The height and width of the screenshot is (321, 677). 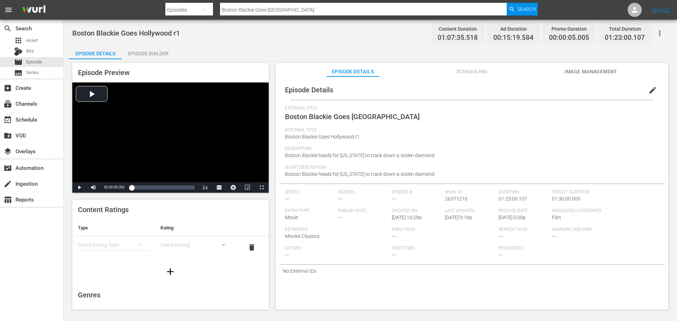 What do you see at coordinates (472, 72) in the screenshot?
I see `span: Scheduling` at bounding box center [472, 72].